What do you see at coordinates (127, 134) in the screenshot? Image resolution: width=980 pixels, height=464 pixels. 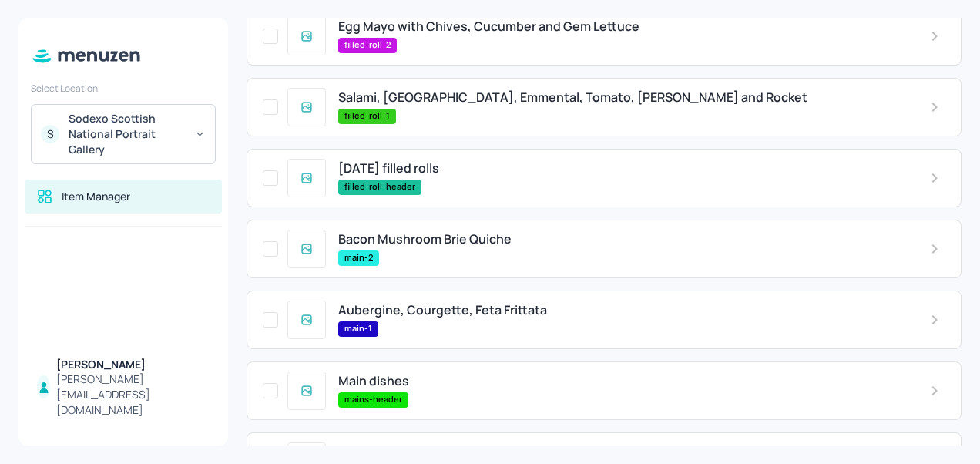 I see `div: Sodexo Scottish National Portrait Gallery` at bounding box center [127, 134].